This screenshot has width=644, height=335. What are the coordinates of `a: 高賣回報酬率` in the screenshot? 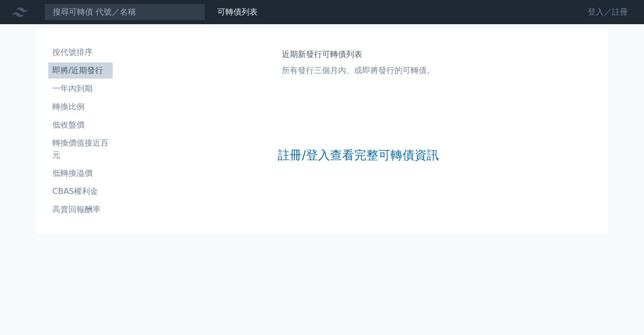 It's located at (81, 209).